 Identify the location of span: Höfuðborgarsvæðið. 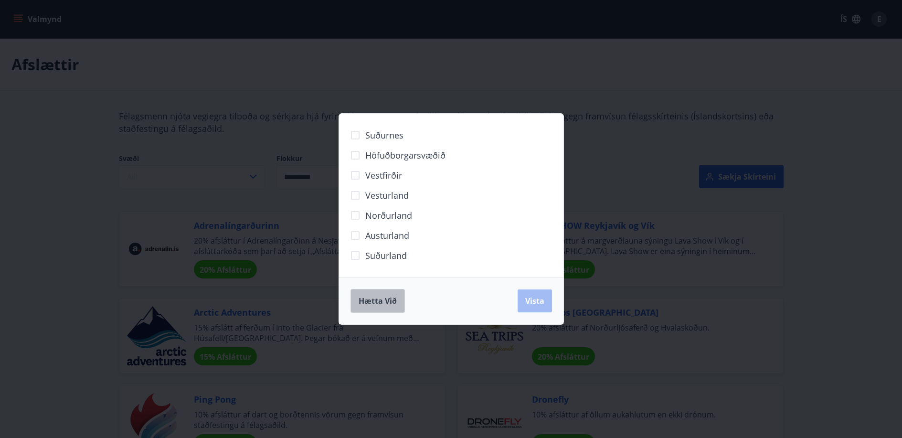
(405, 155).